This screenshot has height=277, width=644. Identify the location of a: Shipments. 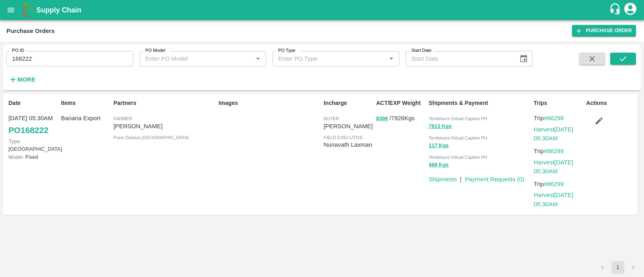
(443, 180).